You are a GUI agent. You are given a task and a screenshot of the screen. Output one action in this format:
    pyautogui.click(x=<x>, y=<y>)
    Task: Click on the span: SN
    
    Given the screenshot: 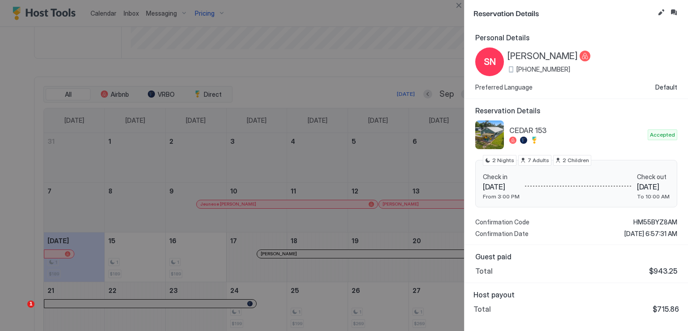 What is the action you would take?
    pyautogui.click(x=490, y=62)
    